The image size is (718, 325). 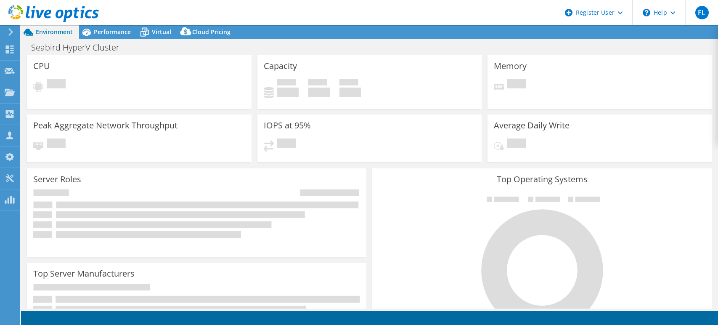 What do you see at coordinates (57, 179) in the screenshot?
I see `h3: Server Roles` at bounding box center [57, 179].